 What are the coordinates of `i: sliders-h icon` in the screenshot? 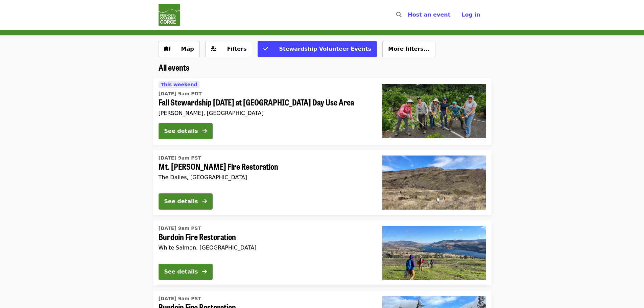 It's located at (214, 49).